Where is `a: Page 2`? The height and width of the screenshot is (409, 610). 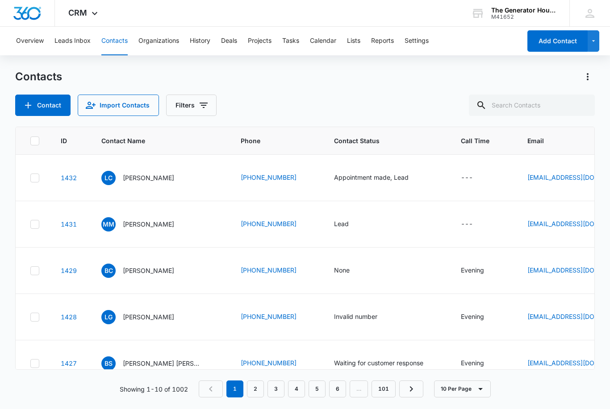
a: Page 2 is located at coordinates (255, 389).